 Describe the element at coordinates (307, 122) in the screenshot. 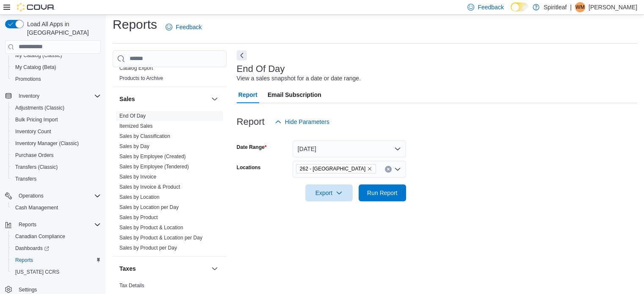

I see `span: Hide Parameters` at that location.